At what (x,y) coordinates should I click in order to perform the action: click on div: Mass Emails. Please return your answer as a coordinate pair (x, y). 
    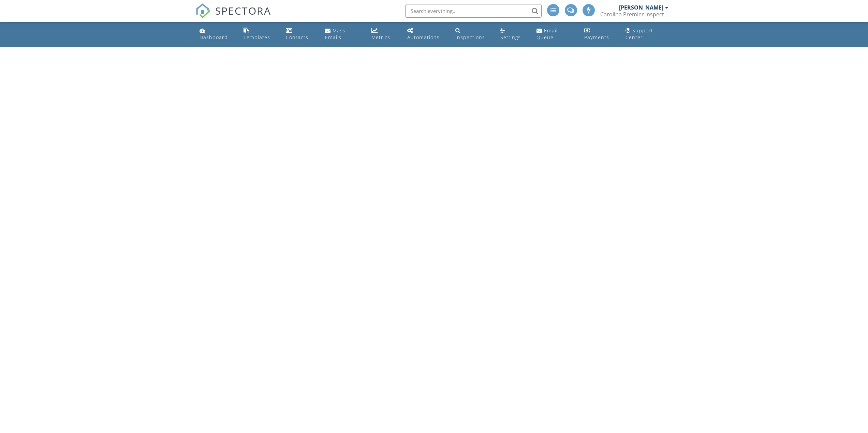
    Looking at the image, I should click on (335, 34).